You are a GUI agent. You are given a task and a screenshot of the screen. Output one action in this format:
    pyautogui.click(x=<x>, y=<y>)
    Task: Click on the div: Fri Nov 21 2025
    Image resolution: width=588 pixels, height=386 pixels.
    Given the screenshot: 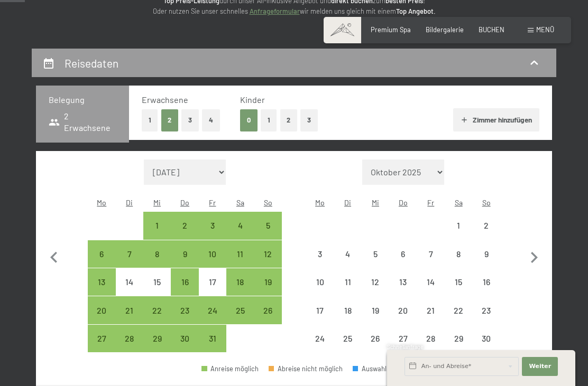 What is the action you would take?
    pyautogui.click(x=431, y=311)
    